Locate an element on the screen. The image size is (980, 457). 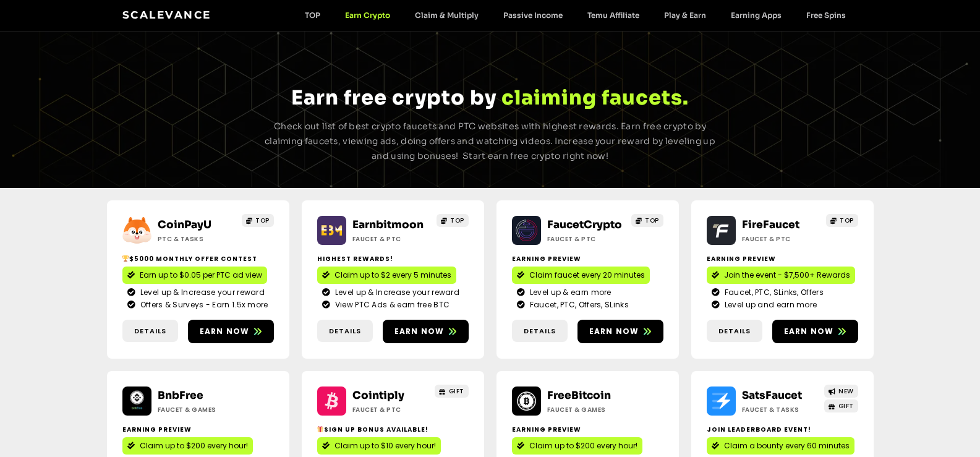
h2: ptc & Tasks is located at coordinates (196, 239).